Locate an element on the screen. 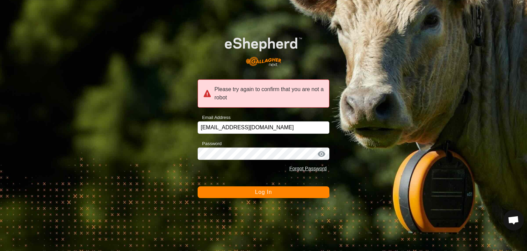  a: Forgot Password is located at coordinates (308, 168).